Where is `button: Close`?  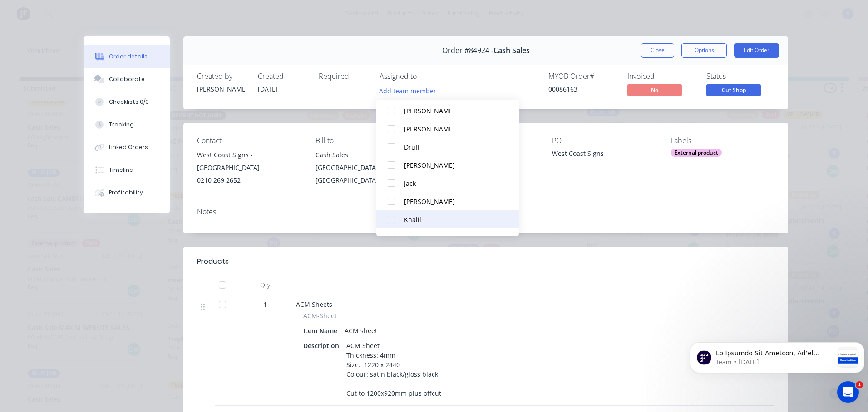 button: Close is located at coordinates (657, 50).